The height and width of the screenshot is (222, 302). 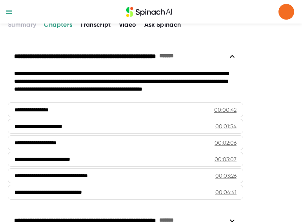 What do you see at coordinates (226, 176) in the screenshot?
I see `div: 00:03:26` at bounding box center [226, 176].